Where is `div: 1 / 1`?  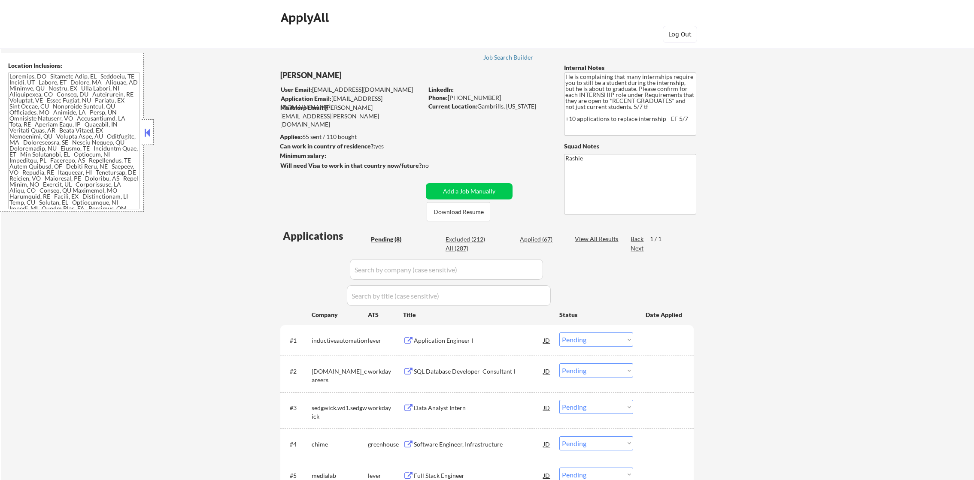 div: 1 / 1 is located at coordinates (660, 239).